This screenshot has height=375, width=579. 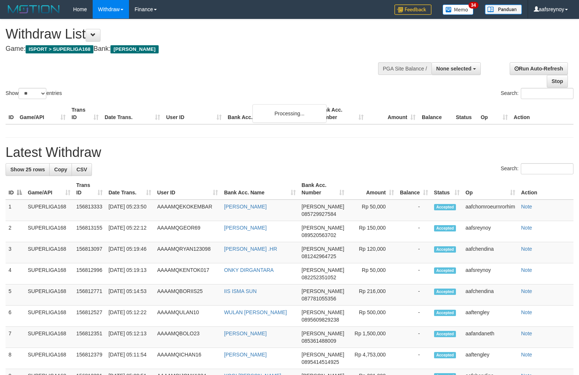 I want to click on td: aafandaneth, so click(x=490, y=337).